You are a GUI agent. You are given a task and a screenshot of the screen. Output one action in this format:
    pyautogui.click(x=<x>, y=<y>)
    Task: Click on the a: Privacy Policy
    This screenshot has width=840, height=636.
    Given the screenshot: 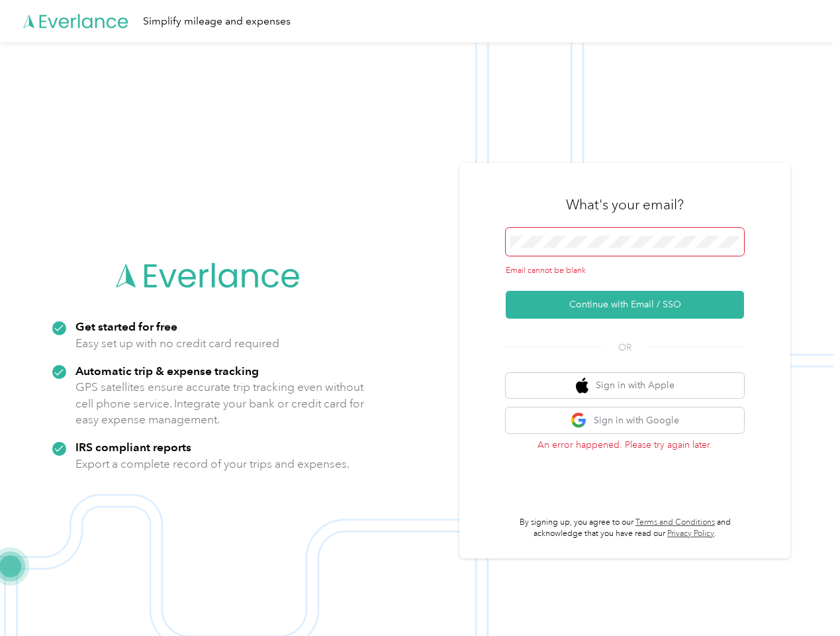 What is the action you would take?
    pyautogui.click(x=691, y=534)
    